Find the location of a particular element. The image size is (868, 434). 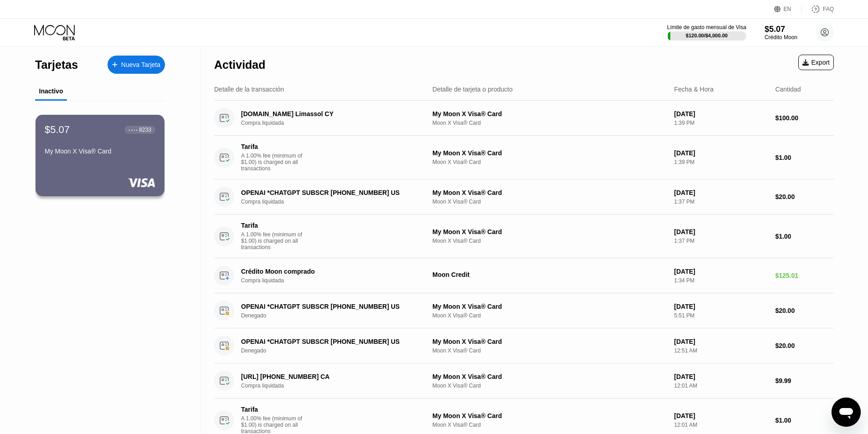

div: Actividad is located at coordinates (240, 65).